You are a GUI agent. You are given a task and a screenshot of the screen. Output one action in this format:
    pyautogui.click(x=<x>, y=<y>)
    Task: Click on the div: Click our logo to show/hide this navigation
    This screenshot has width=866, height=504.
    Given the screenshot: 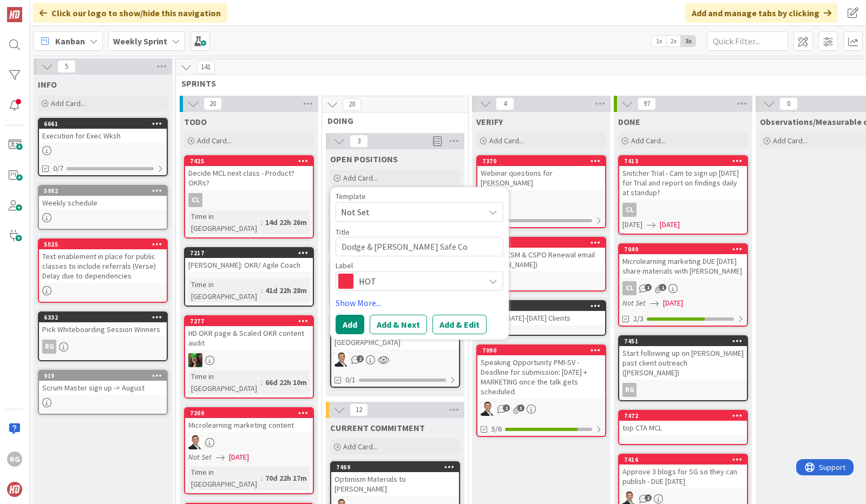 What is the action you would take?
    pyautogui.click(x=130, y=13)
    